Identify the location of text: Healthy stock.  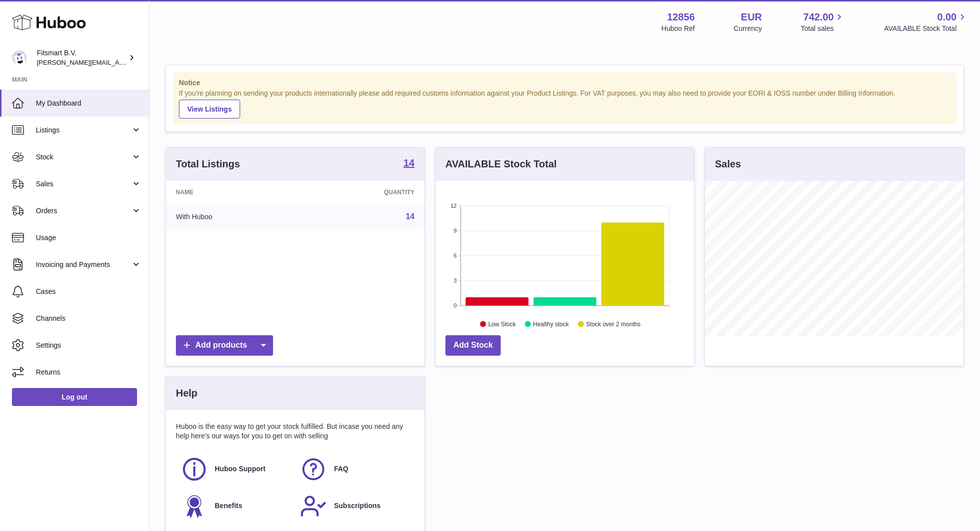
(551, 324).